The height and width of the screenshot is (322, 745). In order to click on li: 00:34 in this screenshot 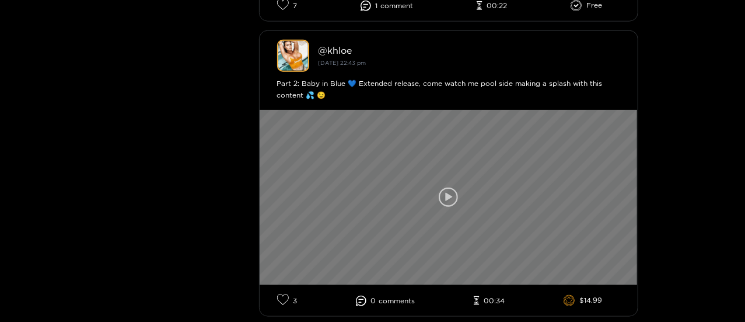, I will do `click(490, 301)`.